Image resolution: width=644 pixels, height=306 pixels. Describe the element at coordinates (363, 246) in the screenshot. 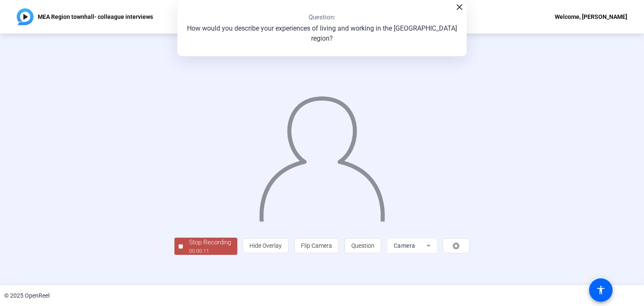

I see `span: Question` at that location.